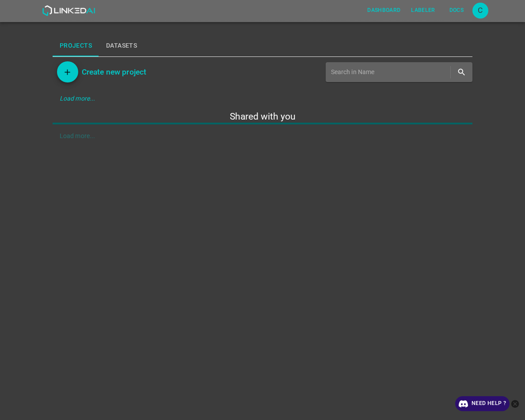 Image resolution: width=525 pixels, height=420 pixels. What do you see at coordinates (114, 72) in the screenshot?
I see `h6: Create new project` at bounding box center [114, 72].